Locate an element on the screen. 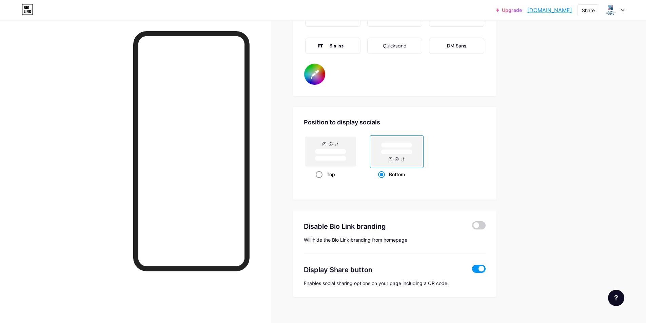  div: PT Sans is located at coordinates (332, 46).